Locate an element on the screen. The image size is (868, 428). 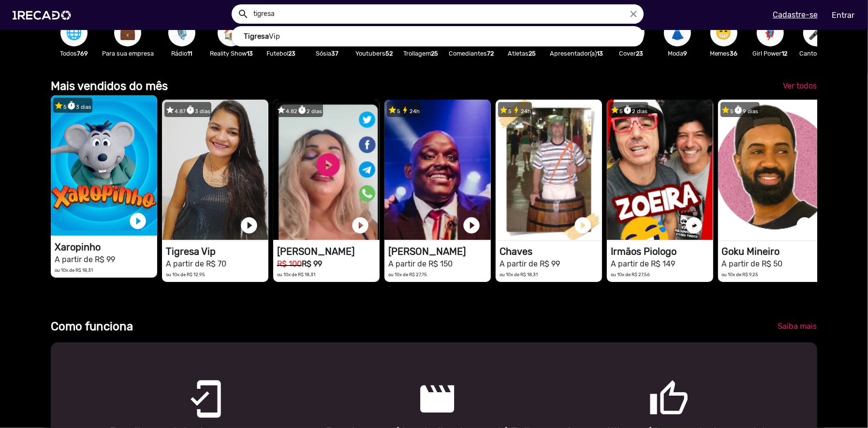
p: Cover is located at coordinates (631, 53).